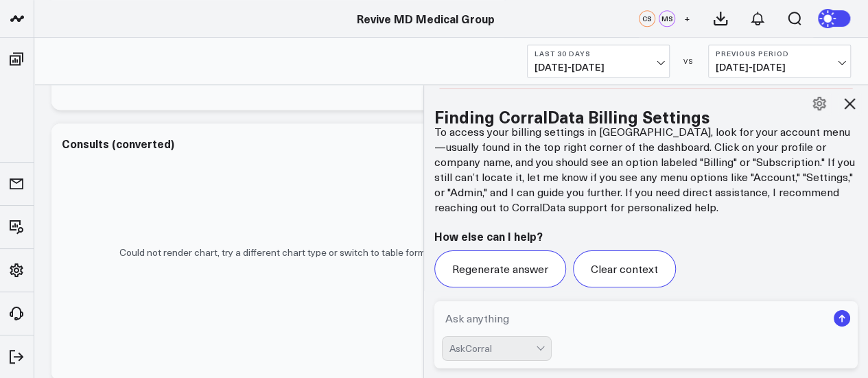  I want to click on p: Could not render chart, try a different chart type or switch to table format., so click(278, 252).